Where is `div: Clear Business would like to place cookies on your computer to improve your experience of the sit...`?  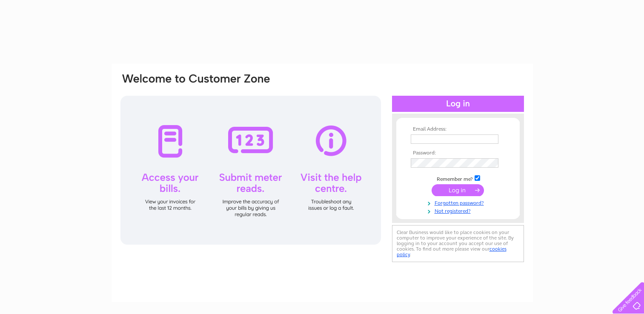 div: Clear Business would like to place cookies on your computer to improve your experience of the sit... is located at coordinates (458, 243).